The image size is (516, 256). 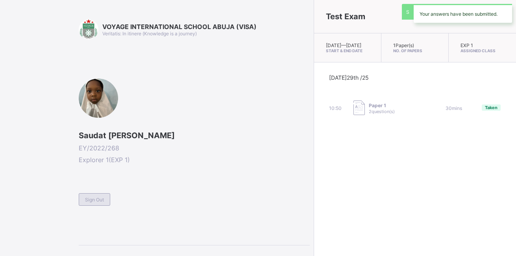 What do you see at coordinates (345, 17) in the screenshot?
I see `span: Test Exam` at bounding box center [345, 17].